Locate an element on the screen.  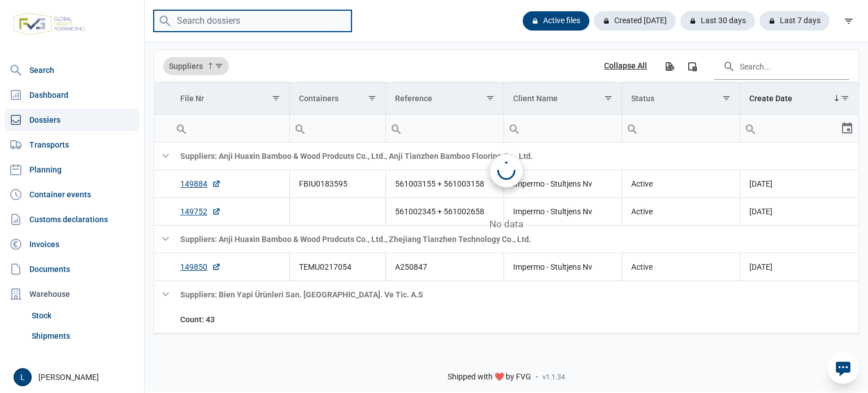
a: Transports is located at coordinates (72, 145).